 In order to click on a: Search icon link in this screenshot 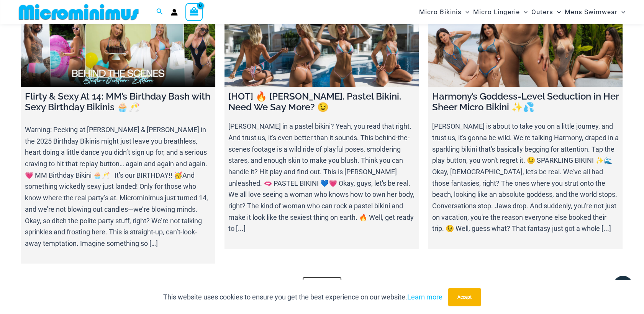, I will do `click(160, 12)`.